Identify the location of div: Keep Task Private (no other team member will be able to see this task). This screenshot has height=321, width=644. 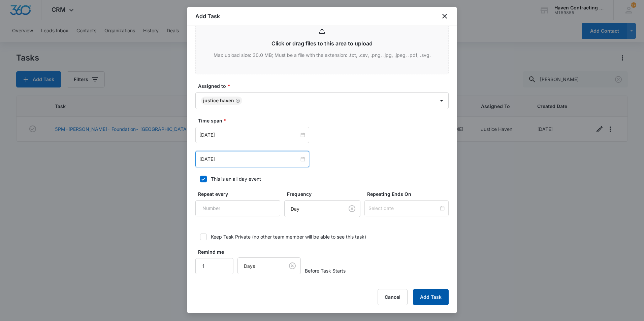
(288, 236).